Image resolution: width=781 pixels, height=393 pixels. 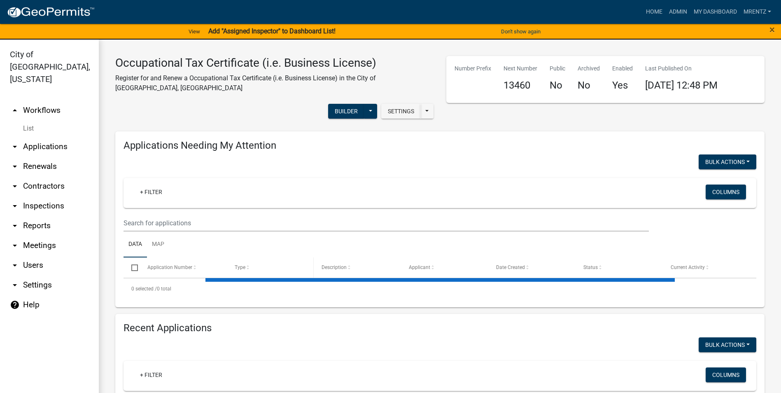 I want to click on datatable-header-cell: Applicant, so click(x=445, y=267).